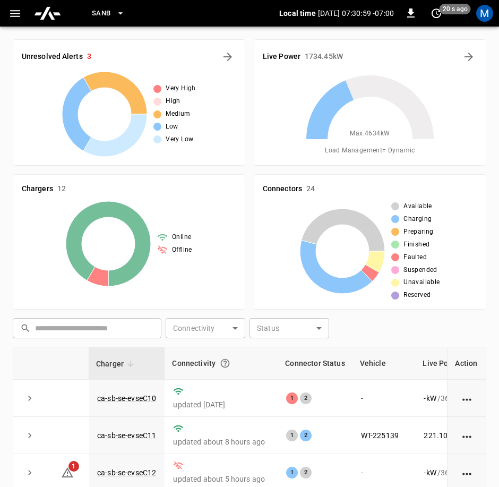 This screenshot has width=499, height=487. Describe the element at coordinates (282, 57) in the screenshot. I see `h6: Live Power` at that location.